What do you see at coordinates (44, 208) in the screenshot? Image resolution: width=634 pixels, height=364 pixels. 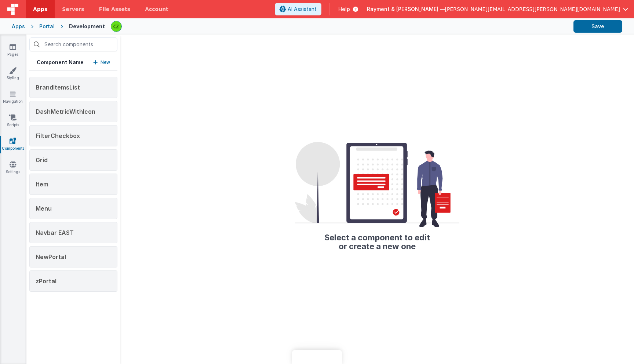 I see `span: Menu` at bounding box center [44, 208].